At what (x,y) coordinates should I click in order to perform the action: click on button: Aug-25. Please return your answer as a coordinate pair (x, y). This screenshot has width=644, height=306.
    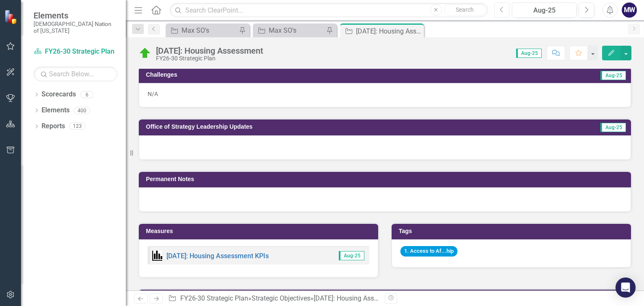
    Looking at the image, I should click on (544, 10).